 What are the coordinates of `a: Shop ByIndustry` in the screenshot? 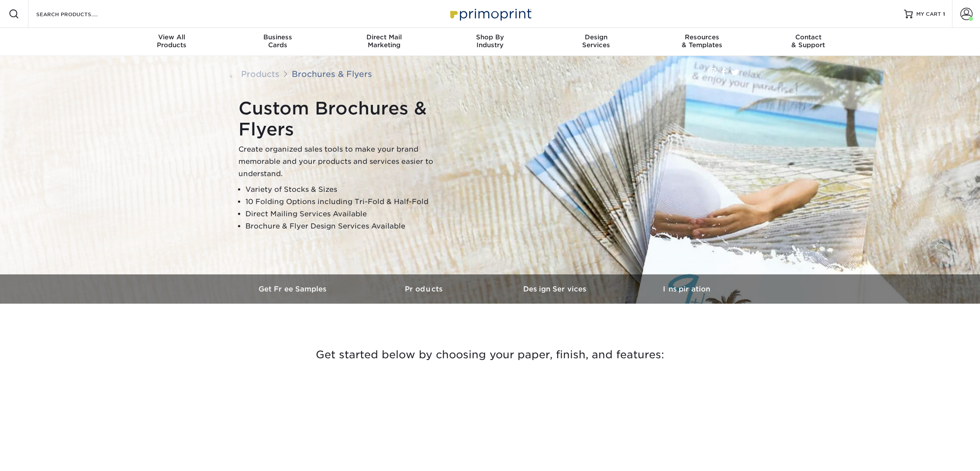 It's located at (490, 42).